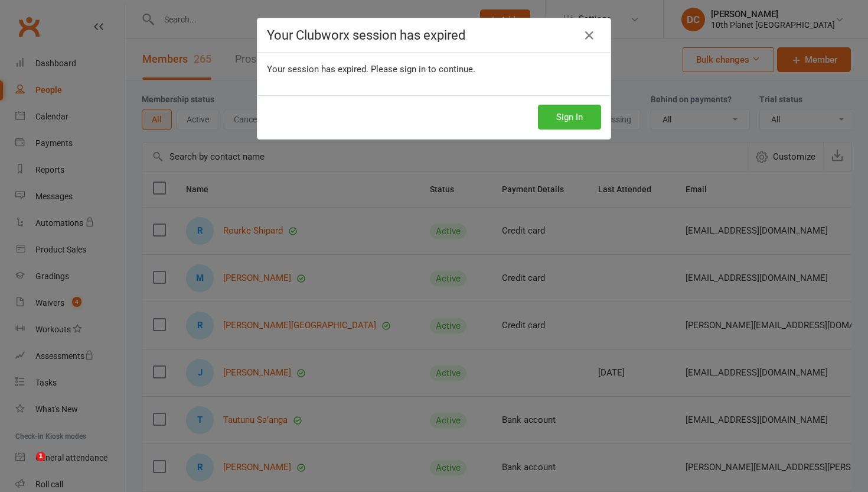  Describe the element at coordinates (371, 69) in the screenshot. I see `span: Your session has expired. Please sign in to continue.` at that location.